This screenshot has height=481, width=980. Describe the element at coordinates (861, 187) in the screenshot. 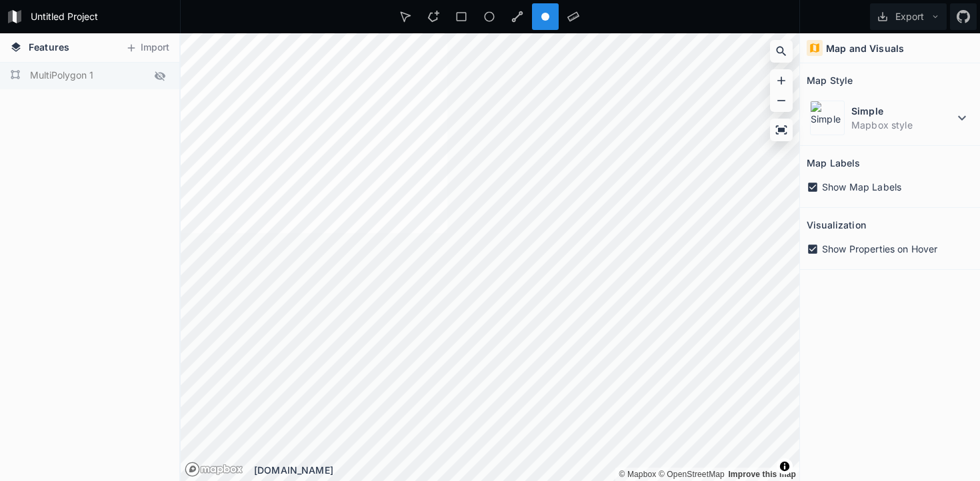

I see `span: Show Map Labels` at that location.